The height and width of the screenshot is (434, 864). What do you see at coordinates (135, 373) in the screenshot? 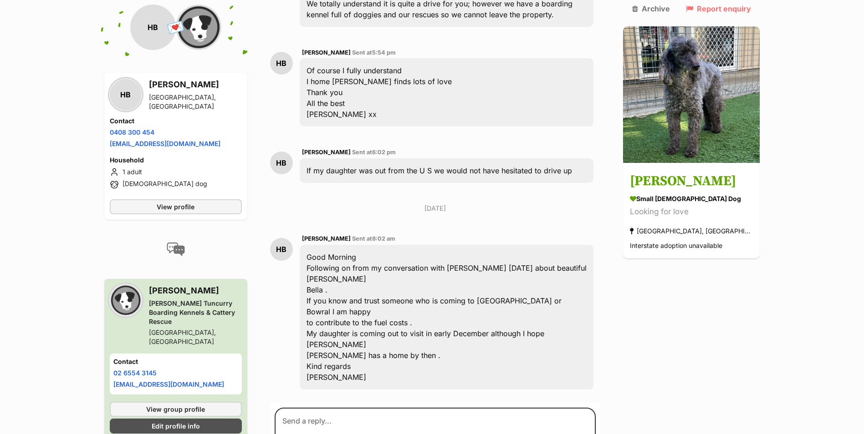
I see `a: 02 6554 3145` at bounding box center [135, 373].